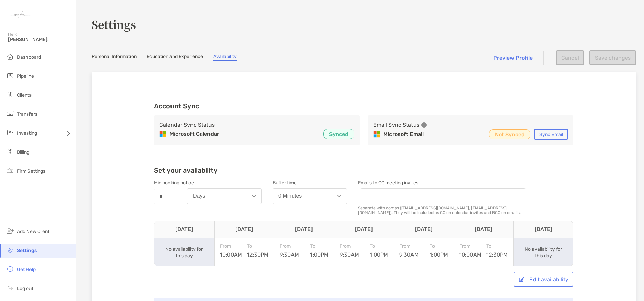 This screenshot has width=644, height=301. What do you see at coordinates (551, 134) in the screenshot?
I see `button: Sync Email` at bounding box center [551, 134].